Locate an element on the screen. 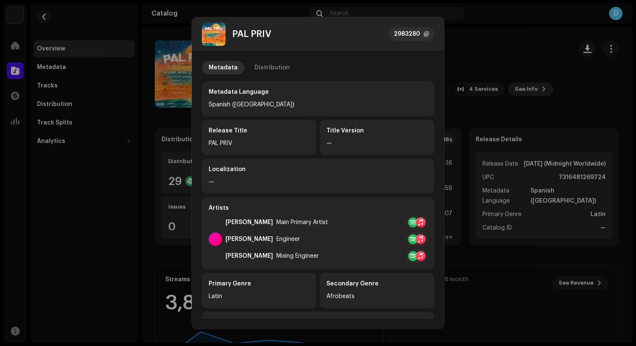 This screenshot has width=636, height=346. div: Mixing Engineer is located at coordinates (298, 256).